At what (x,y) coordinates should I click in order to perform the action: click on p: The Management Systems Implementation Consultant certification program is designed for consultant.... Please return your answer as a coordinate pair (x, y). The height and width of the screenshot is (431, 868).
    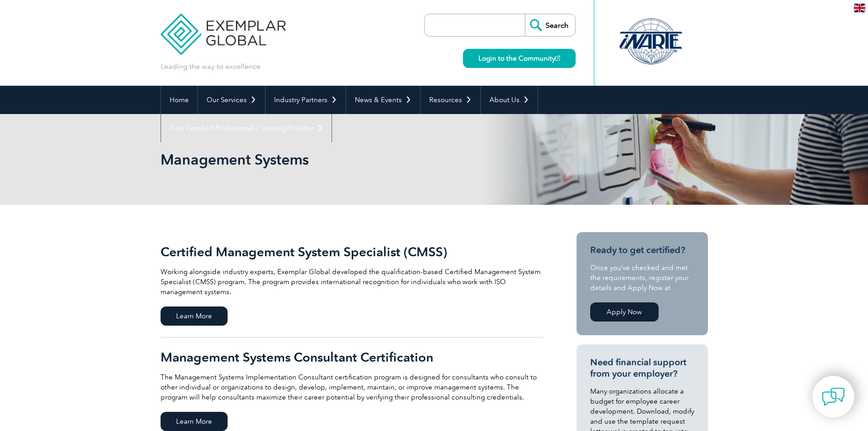
    Looking at the image, I should click on (352, 387).